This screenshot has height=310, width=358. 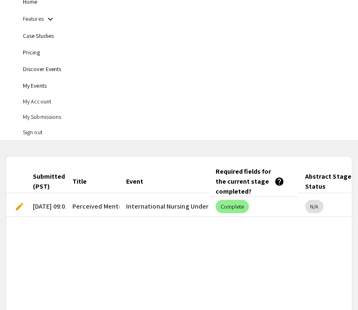 What do you see at coordinates (250, 182) in the screenshot?
I see `div: Required fields for the current stage completed?` at bounding box center [250, 182].